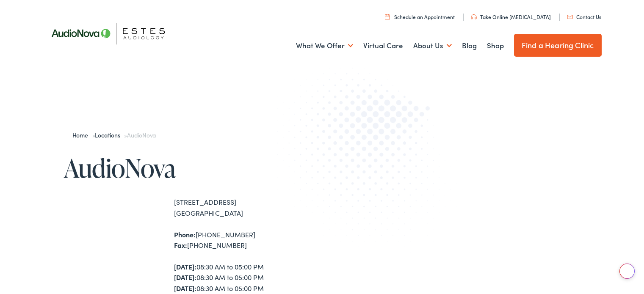  What do you see at coordinates (109, 135) in the screenshot?
I see `a: Locations` at bounding box center [109, 135].